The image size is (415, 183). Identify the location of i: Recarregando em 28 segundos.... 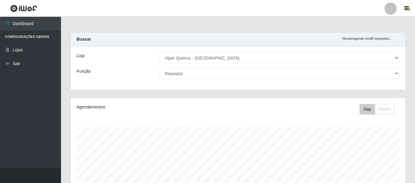
(367, 38).